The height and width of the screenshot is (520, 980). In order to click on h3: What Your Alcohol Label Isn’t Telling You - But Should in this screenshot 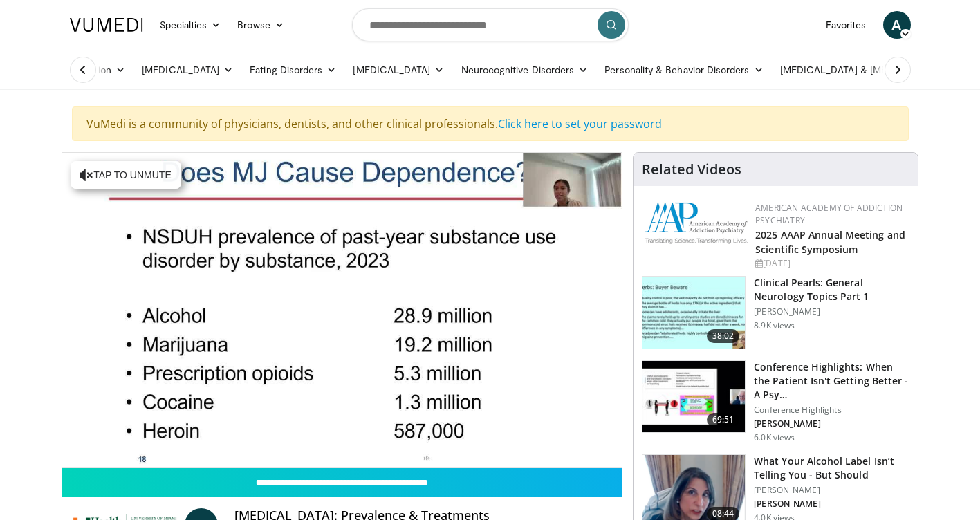, I will do `click(832, 468)`.